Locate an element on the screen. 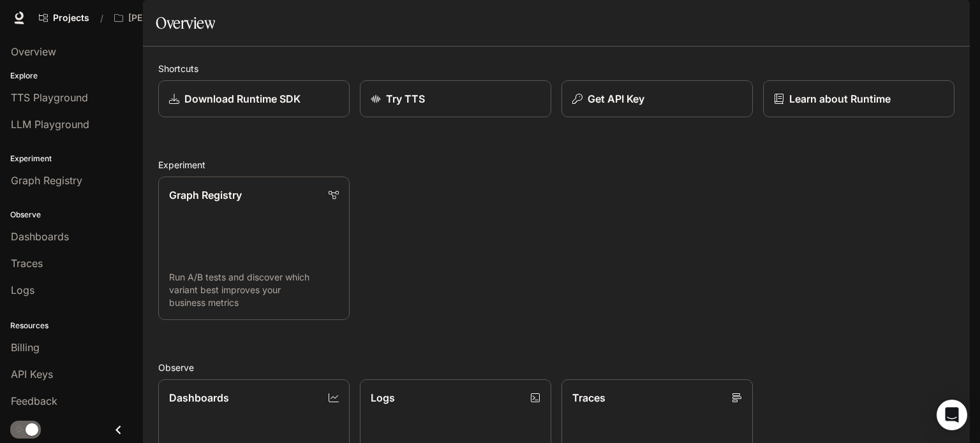 Image resolution: width=980 pixels, height=443 pixels. a: Download Runtime SDK is located at coordinates (254, 99).